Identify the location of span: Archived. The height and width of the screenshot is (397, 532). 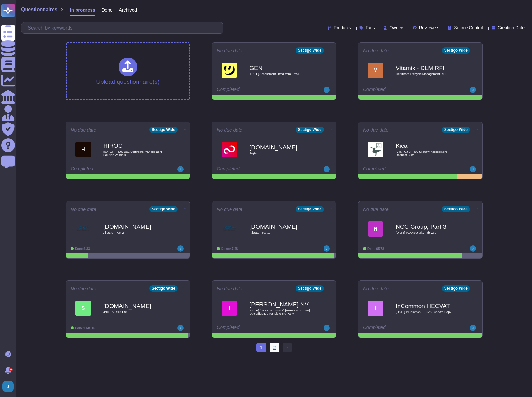
(128, 10).